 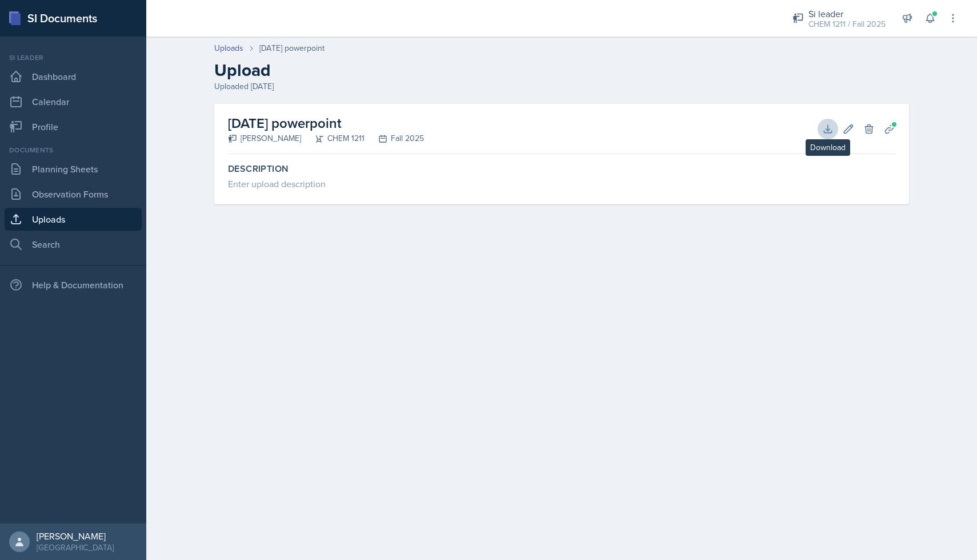 I want to click on div: CHEM 1211 / Fall 2025, so click(x=846, y=24).